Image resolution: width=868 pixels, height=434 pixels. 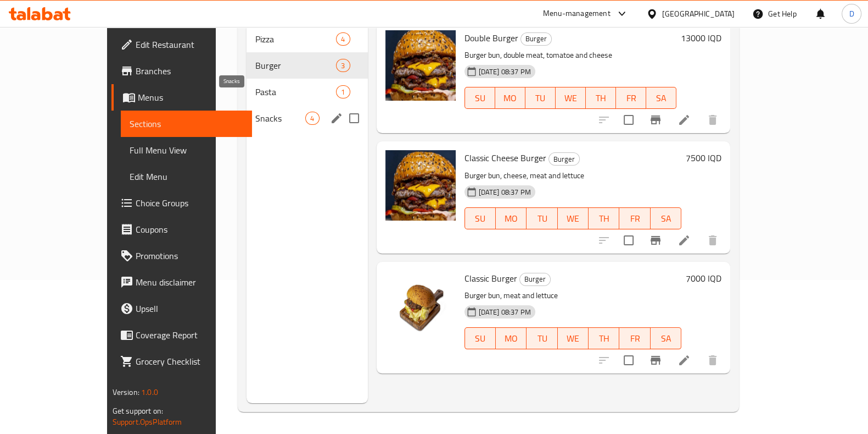 What do you see at coordinates (491, 38) in the screenshot?
I see `span: Double Burger` at bounding box center [491, 38].